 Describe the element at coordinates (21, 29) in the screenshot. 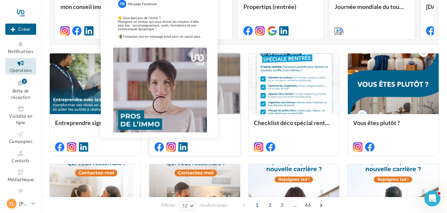

I see `div: Nouvelle campagne` at that location.